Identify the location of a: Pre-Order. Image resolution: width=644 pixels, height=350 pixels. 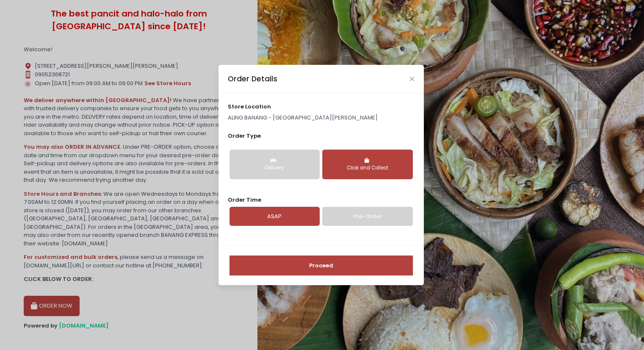
(367, 216).